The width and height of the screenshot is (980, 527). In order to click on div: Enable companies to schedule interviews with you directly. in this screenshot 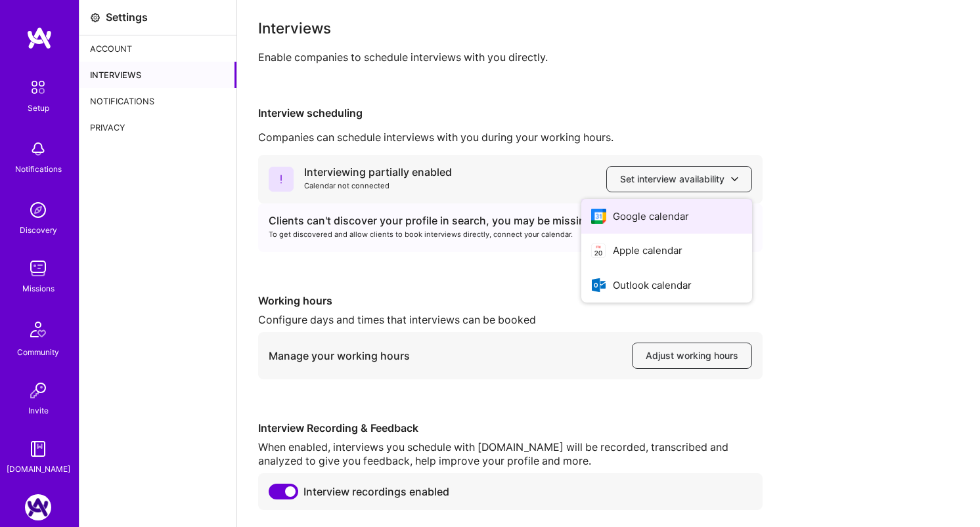, I will do `click(608, 57)`.